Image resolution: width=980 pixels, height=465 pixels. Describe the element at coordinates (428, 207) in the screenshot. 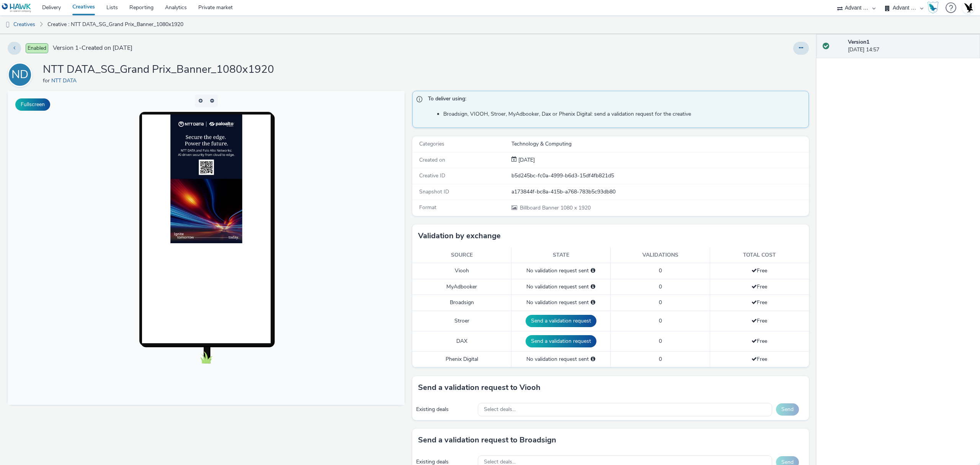

I see `span: Format` at that location.